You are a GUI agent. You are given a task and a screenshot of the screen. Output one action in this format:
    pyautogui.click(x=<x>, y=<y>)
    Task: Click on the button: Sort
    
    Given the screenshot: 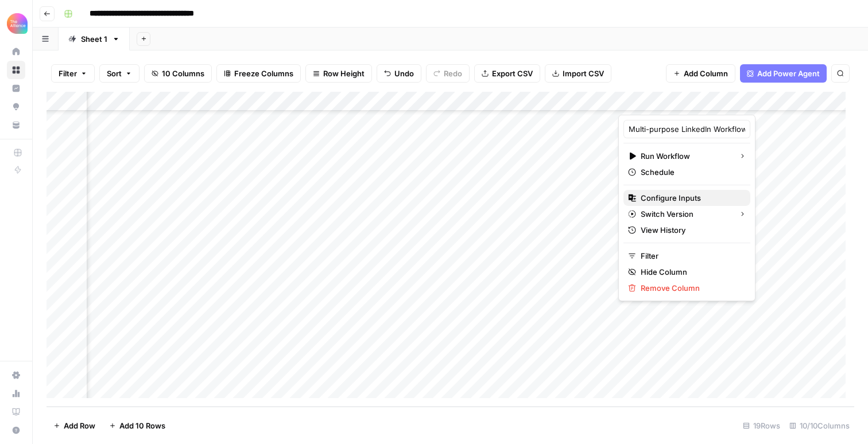 What is the action you would take?
    pyautogui.click(x=120, y=73)
    